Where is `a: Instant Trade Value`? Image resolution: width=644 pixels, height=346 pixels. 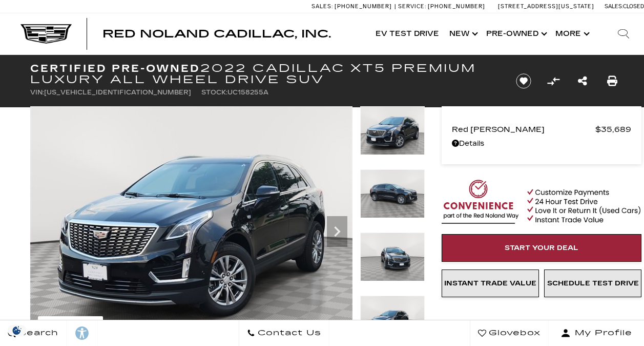
a: Instant Trade Value is located at coordinates (490, 284).